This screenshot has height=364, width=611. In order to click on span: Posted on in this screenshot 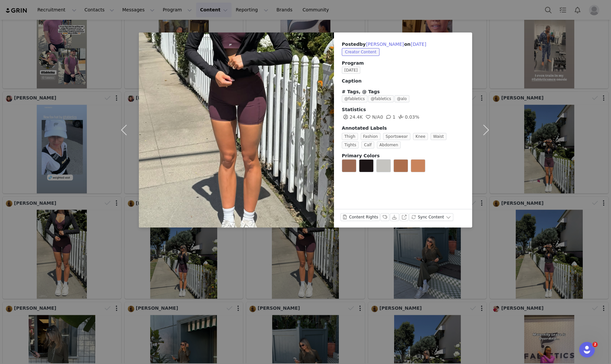, I will do `click(384, 44)`.